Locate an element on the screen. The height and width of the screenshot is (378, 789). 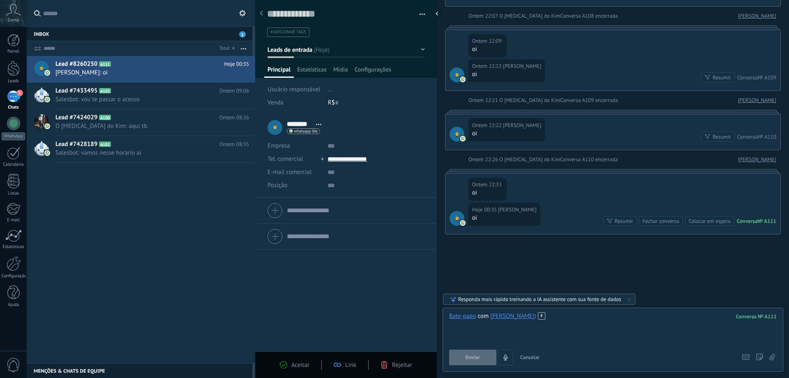
div: Ontem 22:13 is located at coordinates (487, 66).